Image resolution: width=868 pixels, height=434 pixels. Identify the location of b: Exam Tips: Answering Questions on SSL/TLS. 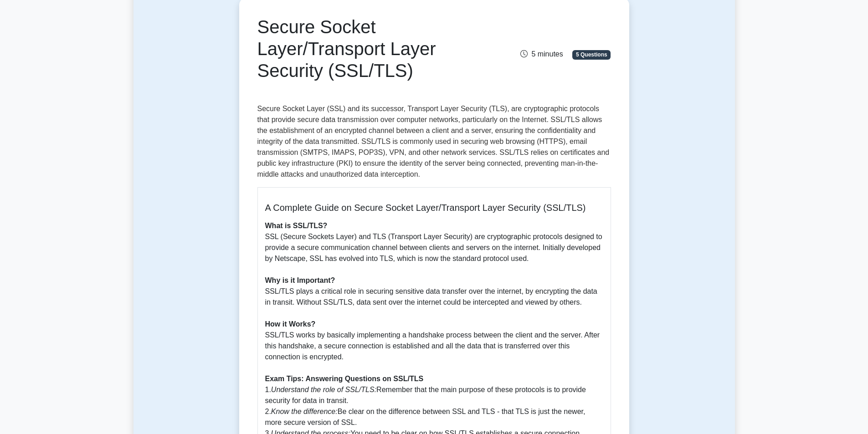
(345, 379).